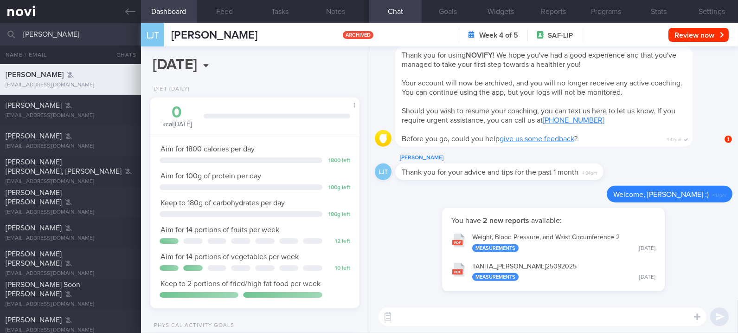 The height and width of the screenshot is (333, 738). I want to click on div: 100 g left, so click(339, 187).